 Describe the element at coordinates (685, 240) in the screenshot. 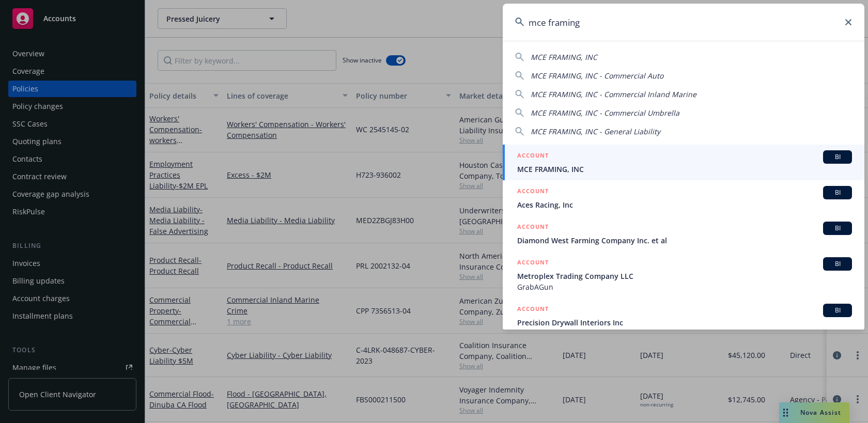

I see `span: Diamond West Farming Company Inc. et al` at that location.